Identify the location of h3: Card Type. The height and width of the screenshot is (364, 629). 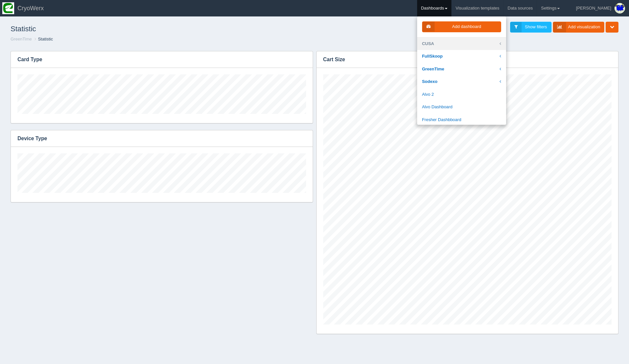
(156, 59).